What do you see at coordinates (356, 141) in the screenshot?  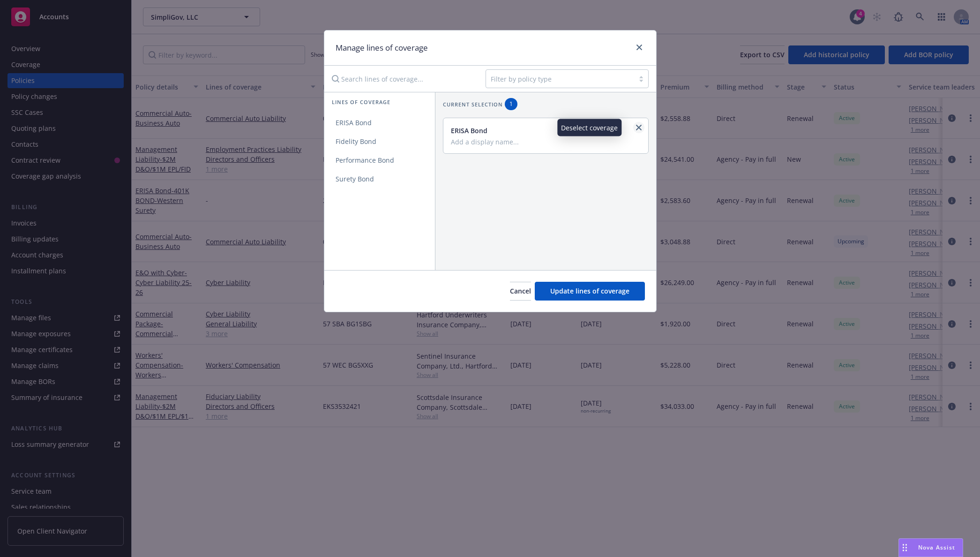 I see `span: Fidelity Bond` at bounding box center [356, 141].